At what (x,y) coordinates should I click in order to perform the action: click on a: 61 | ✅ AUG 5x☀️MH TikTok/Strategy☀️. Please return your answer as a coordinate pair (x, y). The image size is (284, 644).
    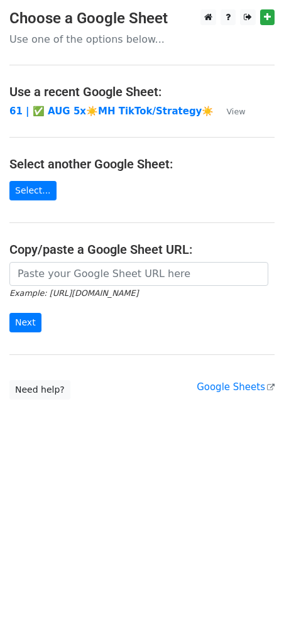
    Looking at the image, I should click on (112, 111).